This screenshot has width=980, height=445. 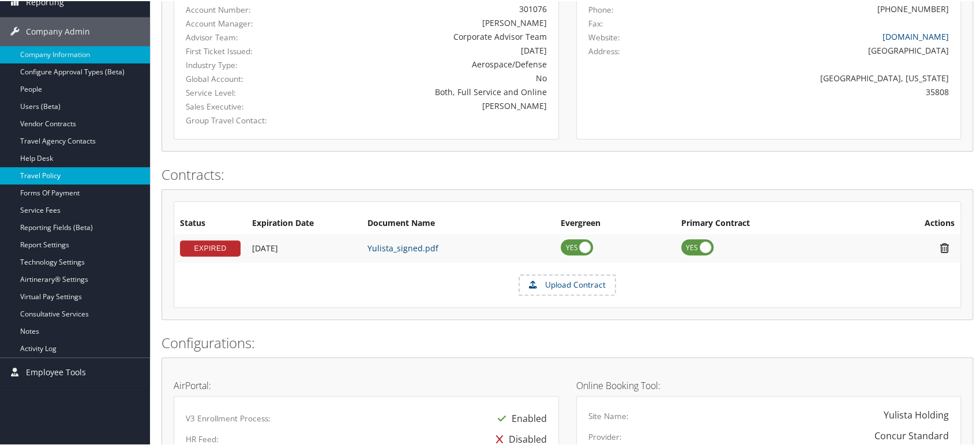 What do you see at coordinates (601, 9) in the screenshot?
I see `label: Phone:` at bounding box center [601, 9].